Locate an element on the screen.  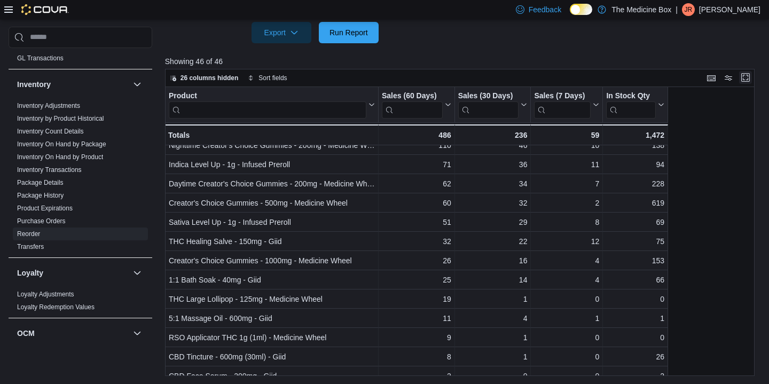
div: CBD Face Serum - 200mg - Giid is located at coordinates (272, 376).